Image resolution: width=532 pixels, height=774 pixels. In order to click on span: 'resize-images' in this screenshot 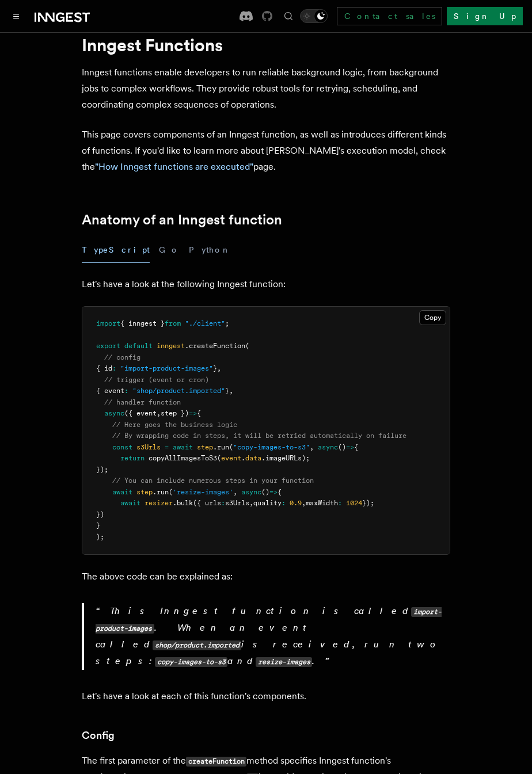, I will do `click(202, 492)`.